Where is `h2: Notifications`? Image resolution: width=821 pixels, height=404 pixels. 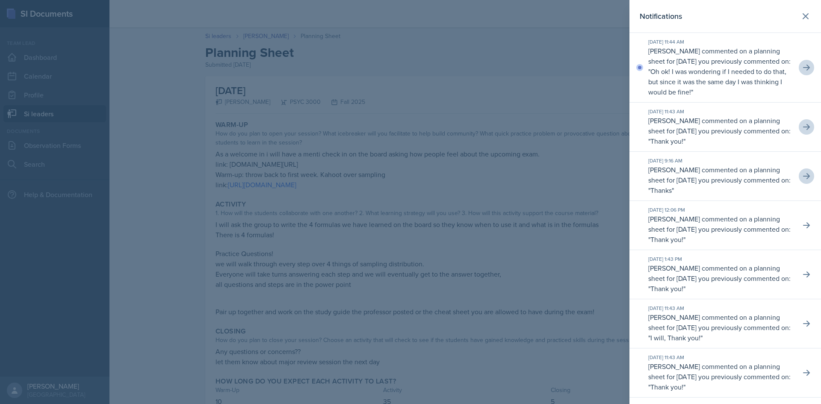 h2: Notifications is located at coordinates (661, 16).